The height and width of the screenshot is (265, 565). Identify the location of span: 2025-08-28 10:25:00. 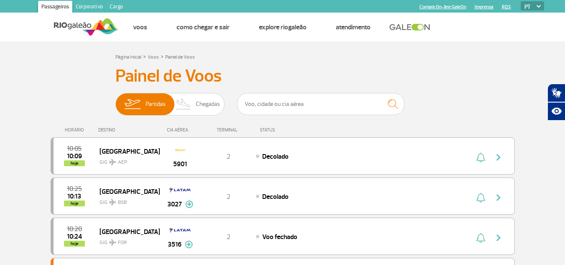
(74, 189).